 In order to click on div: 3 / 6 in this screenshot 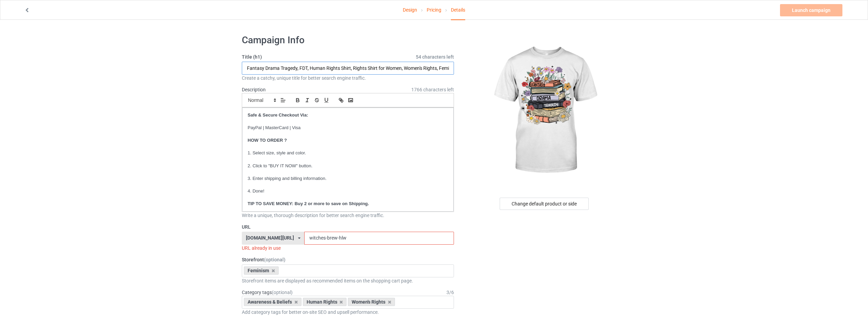, I will do `click(450, 293)`.